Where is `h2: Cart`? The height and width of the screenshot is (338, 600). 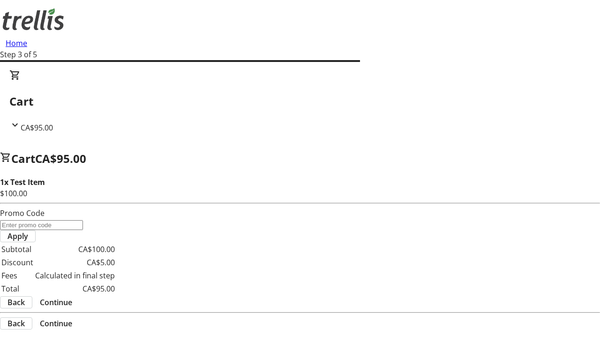
h2: Cart is located at coordinates (300, 101).